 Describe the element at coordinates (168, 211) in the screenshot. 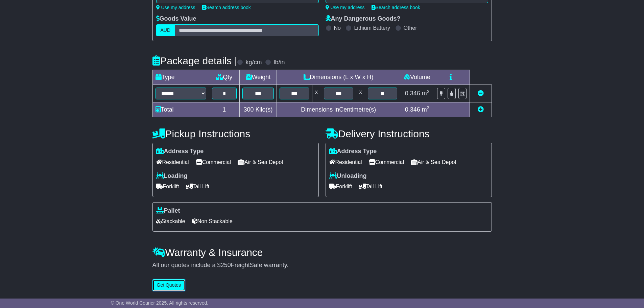

I see `label: Pallet` at that location.